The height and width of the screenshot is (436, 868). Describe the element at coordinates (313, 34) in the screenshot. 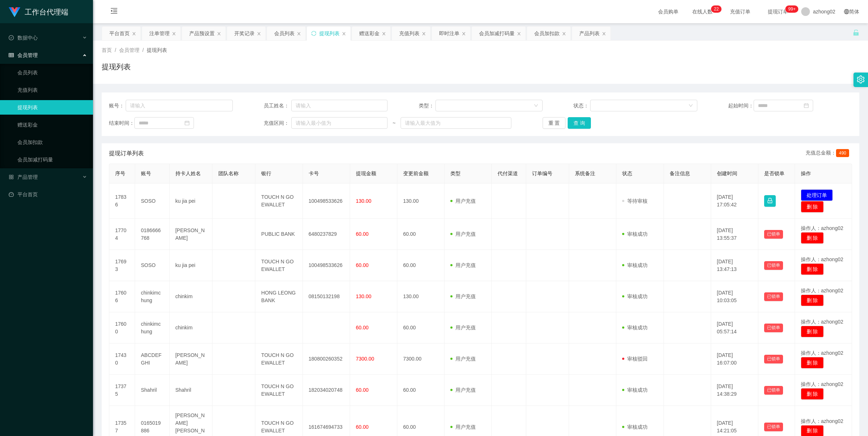

I see `i: 图标: sync` at that location.